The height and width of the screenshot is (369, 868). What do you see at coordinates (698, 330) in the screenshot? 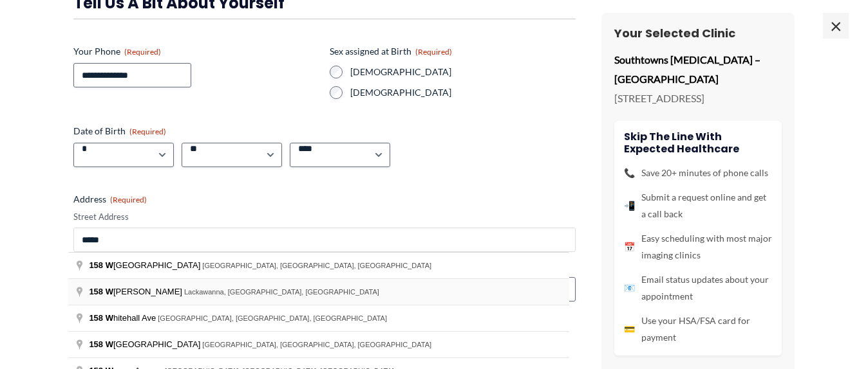
I see `li: Use your HSA/FSA card for payment` at bounding box center [698, 330].